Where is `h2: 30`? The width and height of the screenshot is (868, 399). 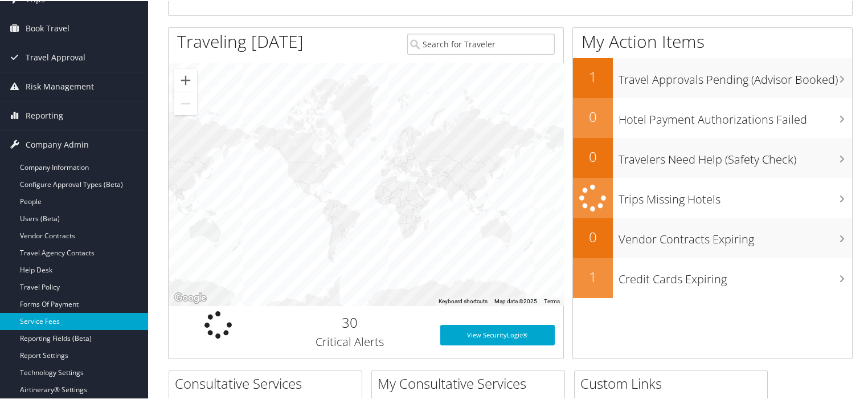 h2: 30 is located at coordinates (349, 321).